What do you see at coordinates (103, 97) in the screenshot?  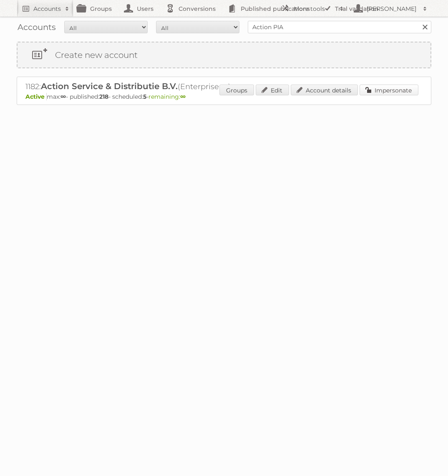 I see `strong: 218` at bounding box center [103, 97].